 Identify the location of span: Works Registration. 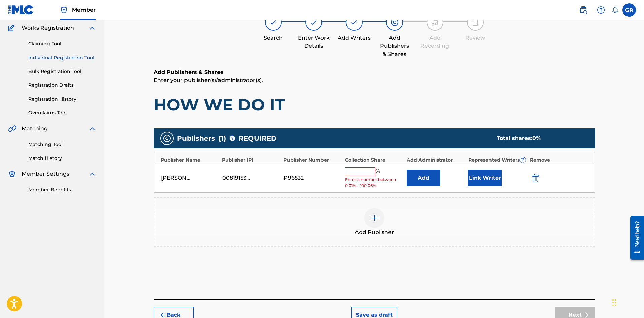
(48, 28).